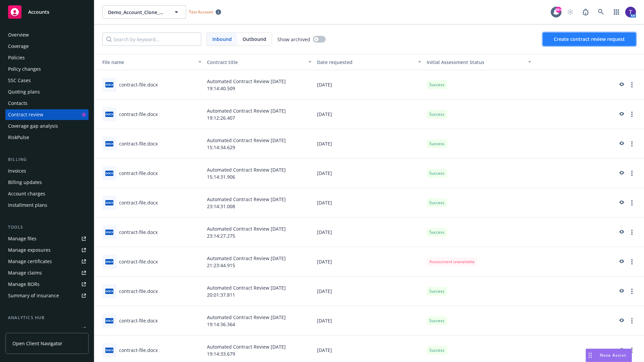 The height and width of the screenshot is (362, 644). Describe the element at coordinates (19, 138) in the screenshot. I see `div: RiskPulse` at that location.